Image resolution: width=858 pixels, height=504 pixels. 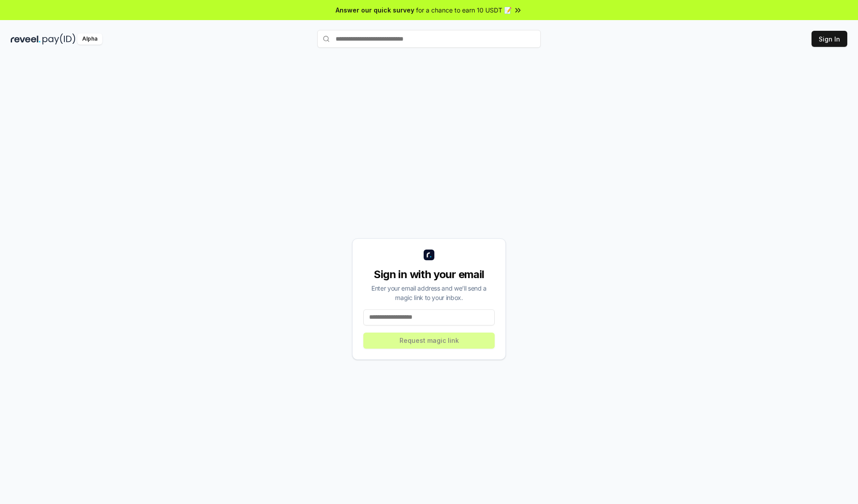 I want to click on img: pay_id, so click(x=59, y=39).